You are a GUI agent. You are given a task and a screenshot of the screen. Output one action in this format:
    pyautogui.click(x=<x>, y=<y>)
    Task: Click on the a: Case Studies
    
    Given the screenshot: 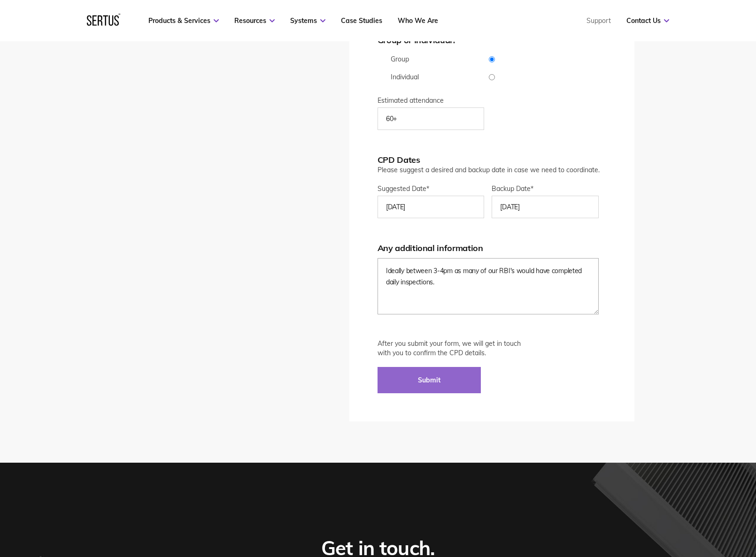 What is the action you would take?
    pyautogui.click(x=361, y=21)
    